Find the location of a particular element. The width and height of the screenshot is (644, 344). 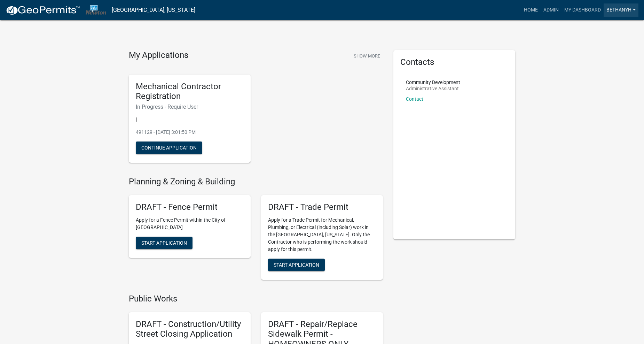

h4: Public Works is located at coordinates (256, 299).